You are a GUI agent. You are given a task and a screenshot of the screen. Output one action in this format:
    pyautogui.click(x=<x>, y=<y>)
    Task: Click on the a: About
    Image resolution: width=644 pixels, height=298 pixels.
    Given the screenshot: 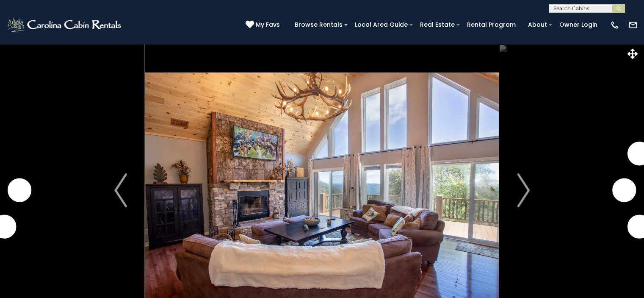 What is the action you would take?
    pyautogui.click(x=537, y=25)
    